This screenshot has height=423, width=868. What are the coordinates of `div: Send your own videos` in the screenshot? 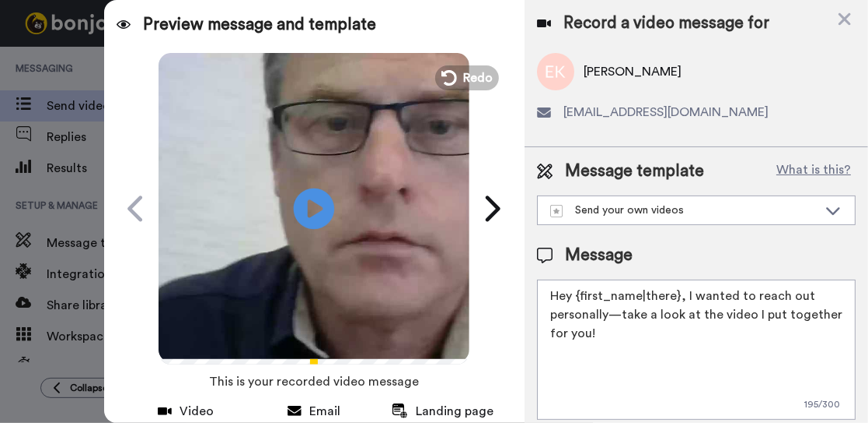 It's located at (684, 210).